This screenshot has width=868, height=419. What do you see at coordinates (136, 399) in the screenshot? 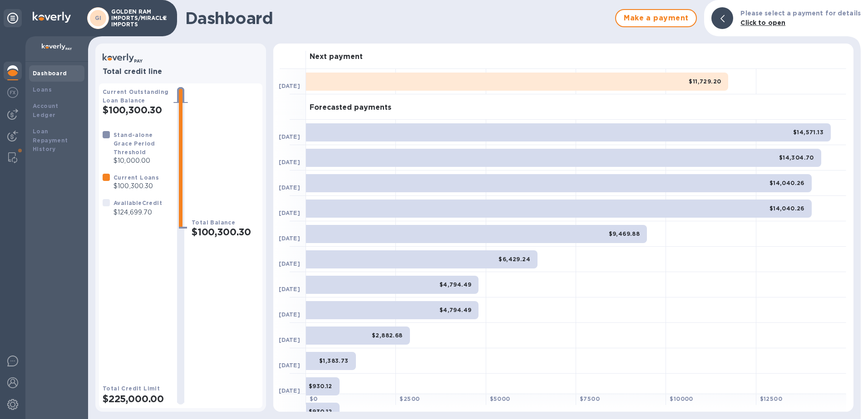
I see `h2: $225,000.00` at bounding box center [136, 399].